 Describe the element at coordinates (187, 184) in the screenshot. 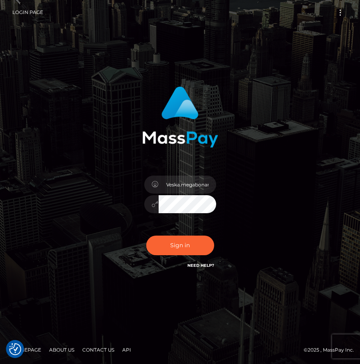

I see `input: Username...` at that location.